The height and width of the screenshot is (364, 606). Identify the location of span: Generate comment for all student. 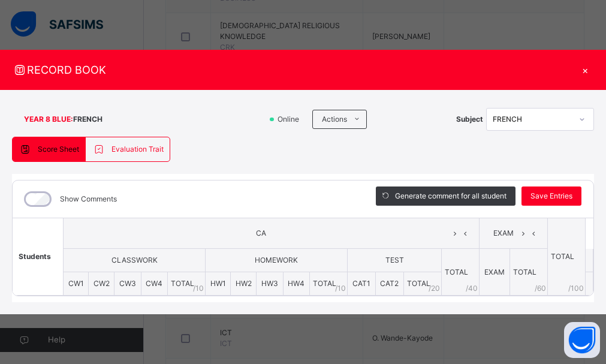
(451, 196).